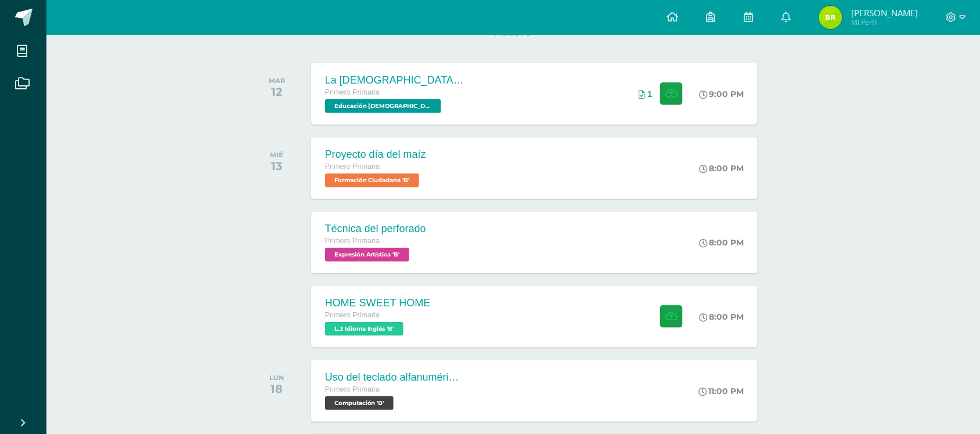 This screenshot has width=980, height=434. I want to click on div: MIÉ, so click(276, 155).